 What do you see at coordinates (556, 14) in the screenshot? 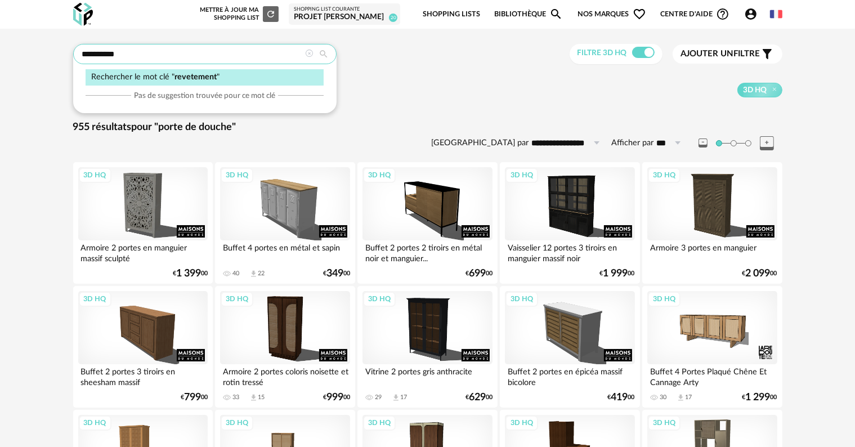
I see `span: Magnify icon` at bounding box center [556, 14].